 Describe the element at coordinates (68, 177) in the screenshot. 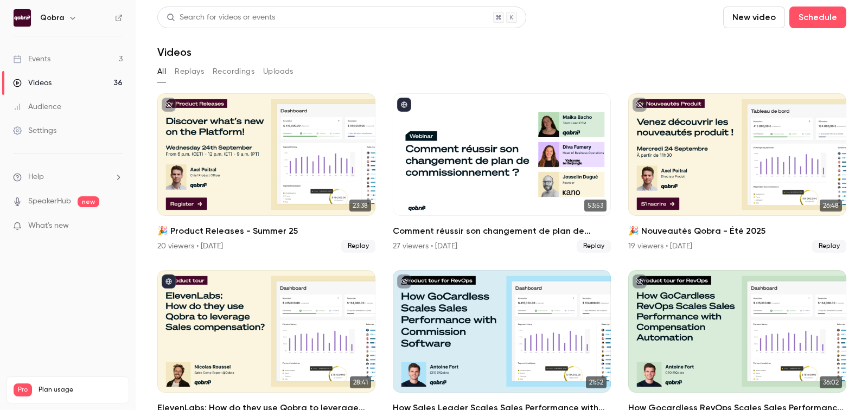

I see `li: help-dropdown-opener` at that location.